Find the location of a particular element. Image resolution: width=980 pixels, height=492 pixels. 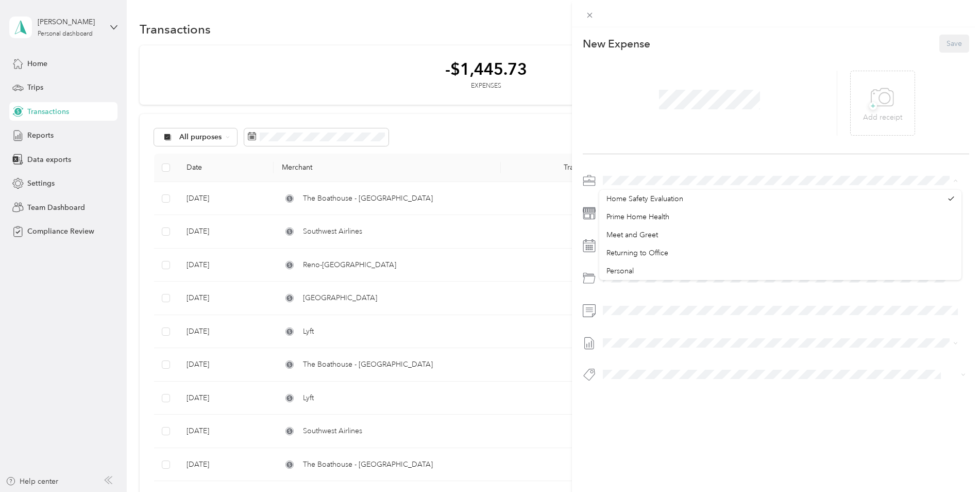

span: Prime Home Health is located at coordinates (638, 216).